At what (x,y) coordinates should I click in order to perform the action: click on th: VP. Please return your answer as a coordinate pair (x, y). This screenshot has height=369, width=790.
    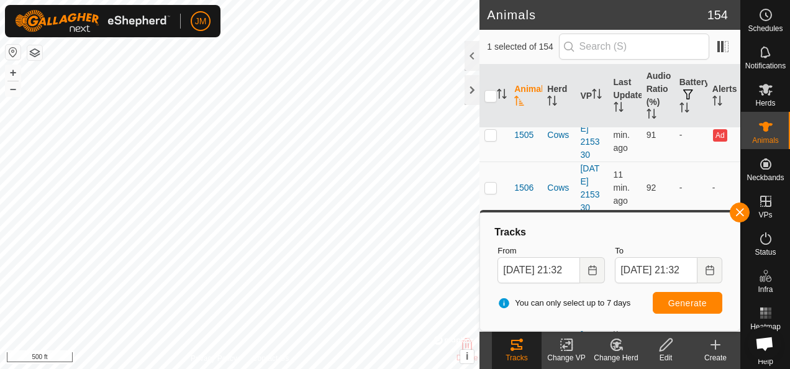
    Looking at the image, I should click on (591, 96).